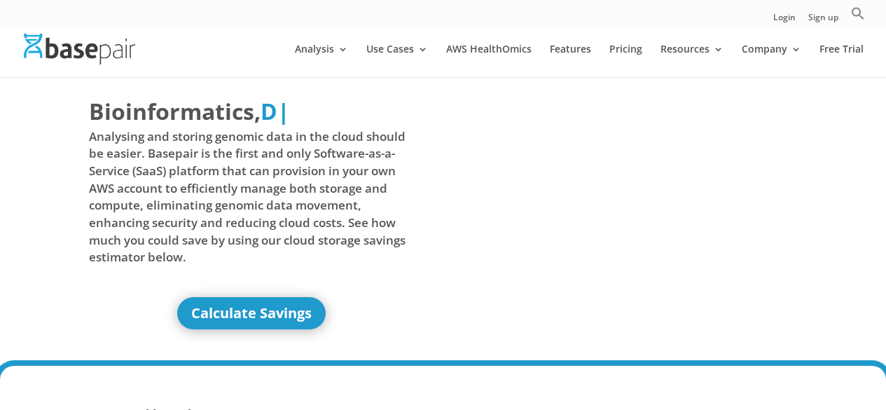  I want to click on a: Sign up, so click(823, 20).